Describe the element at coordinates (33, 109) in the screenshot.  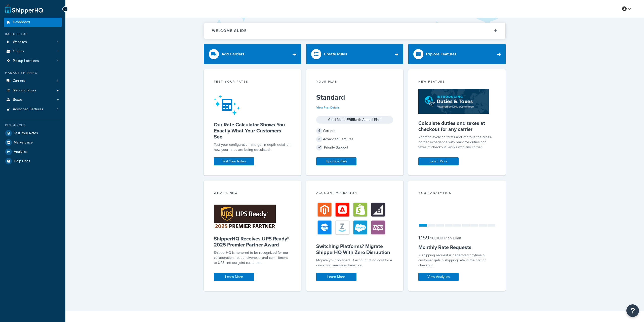
I see `li: Advanced Features` at that location.